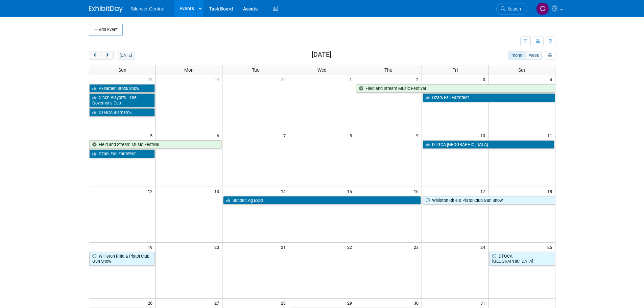 The height and width of the screenshot is (308, 644). Describe the element at coordinates (542, 9) in the screenshot. I see `img: Cade Cox` at that location.